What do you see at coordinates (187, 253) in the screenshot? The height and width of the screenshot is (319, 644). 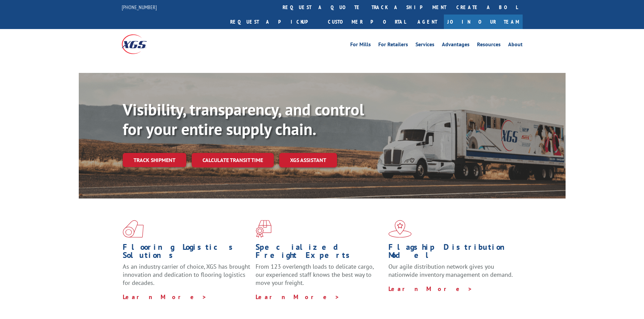 I see `h1: Flooring Logistics Solutions` at bounding box center [187, 253].